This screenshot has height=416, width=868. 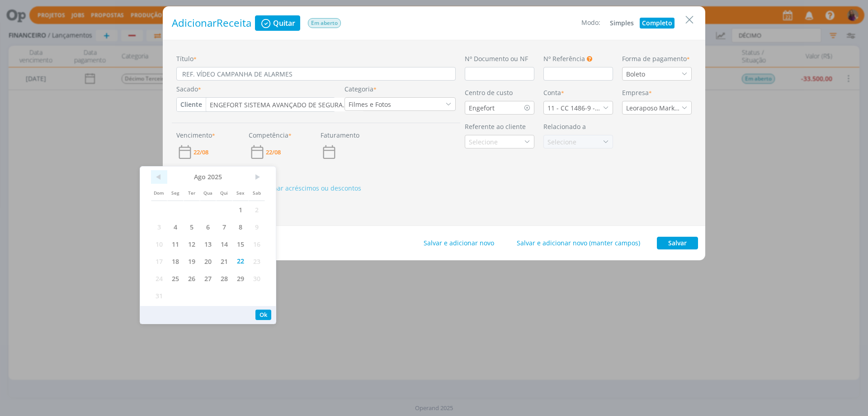 What do you see at coordinates (678, 243) in the screenshot?
I see `button: Salvar` at bounding box center [678, 243].